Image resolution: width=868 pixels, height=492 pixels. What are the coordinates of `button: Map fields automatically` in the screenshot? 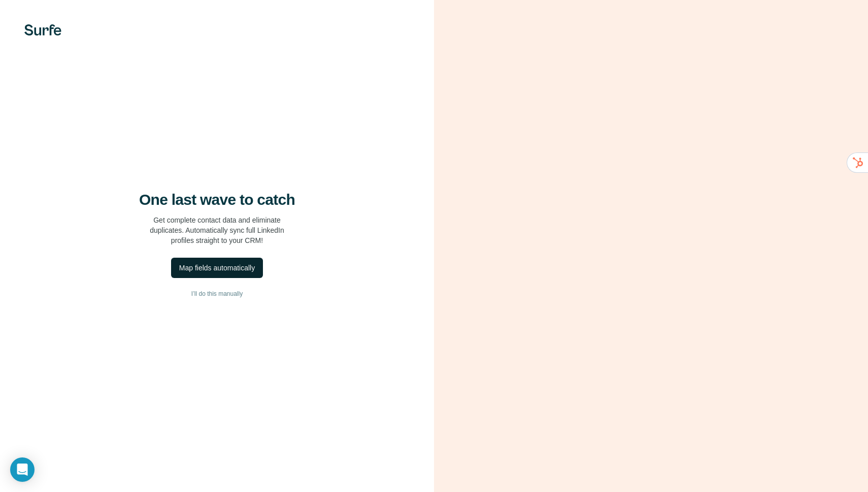 It's located at (216, 268).